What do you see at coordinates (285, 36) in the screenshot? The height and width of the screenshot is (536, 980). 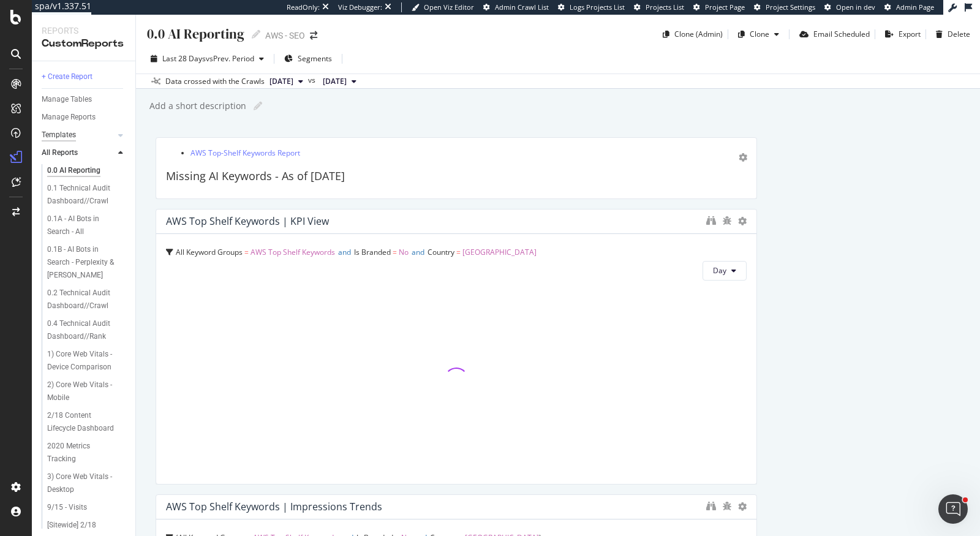 I see `div: AWS - SEO` at bounding box center [285, 36].